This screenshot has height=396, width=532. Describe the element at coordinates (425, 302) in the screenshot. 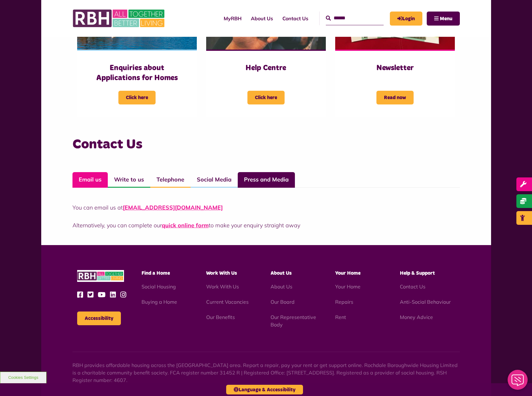

I see `a: Anti-Social Behaviour` at that location.